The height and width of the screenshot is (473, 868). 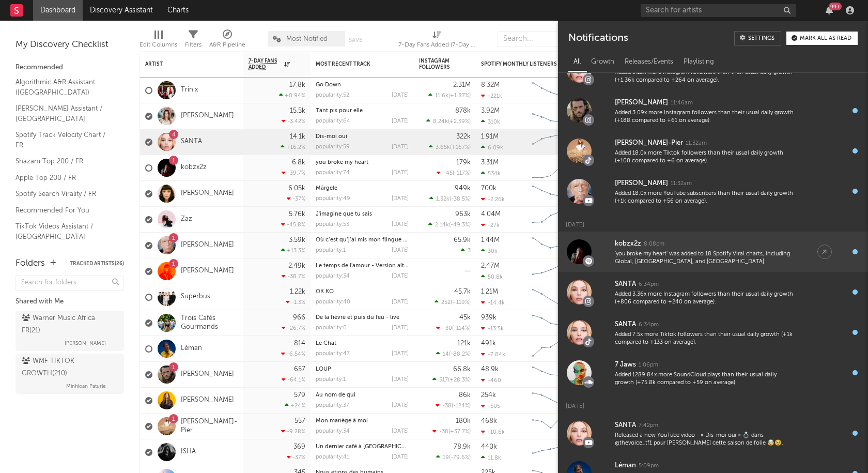 I want to click on div: 8:08pm, so click(x=654, y=244).